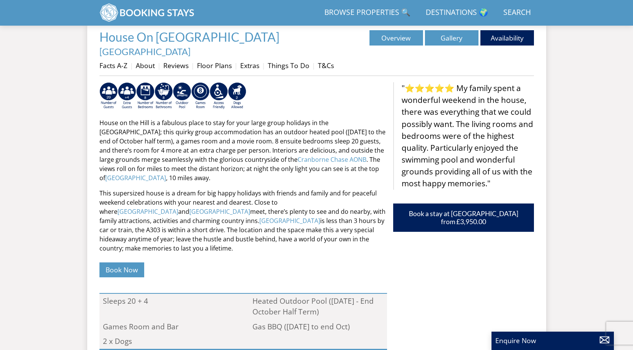 The image size is (633, 350). I want to click on a: Gallery, so click(452, 38).